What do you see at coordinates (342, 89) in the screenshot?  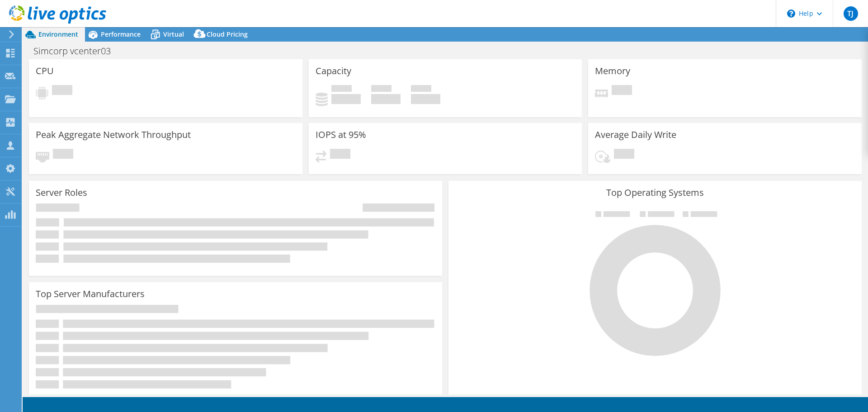 I see `span: Used` at bounding box center [342, 89].